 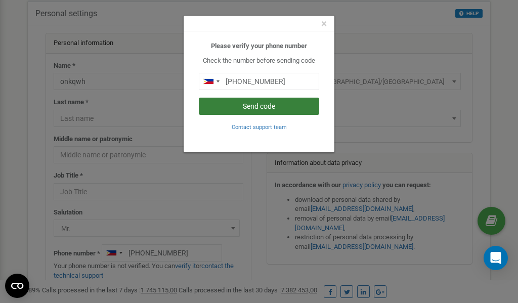 I want to click on div: Open Intercom Messenger, so click(x=496, y=258).